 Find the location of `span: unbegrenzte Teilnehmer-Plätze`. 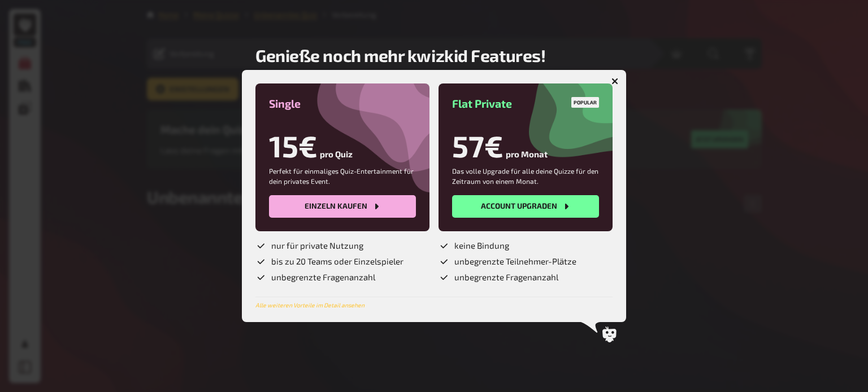

span: unbegrenzte Teilnehmer-Plätze is located at coordinates (515, 262).